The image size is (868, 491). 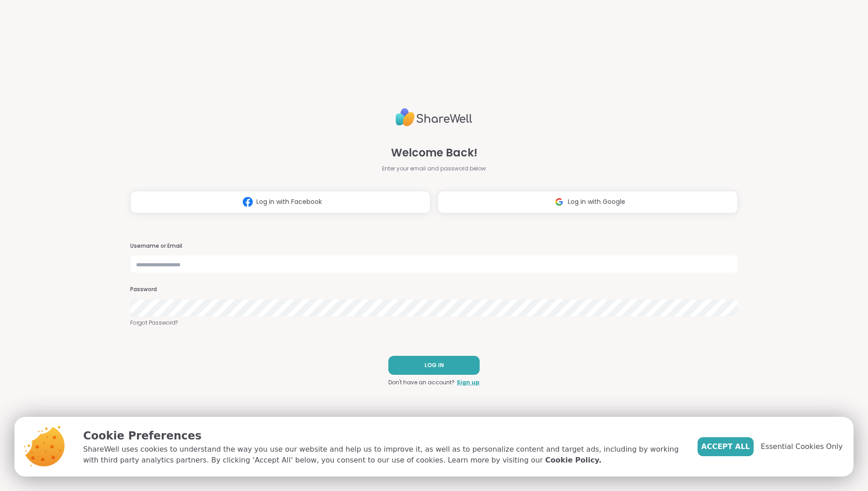 What do you see at coordinates (289, 202) in the screenshot?
I see `span: Log in with Facebook` at bounding box center [289, 202].